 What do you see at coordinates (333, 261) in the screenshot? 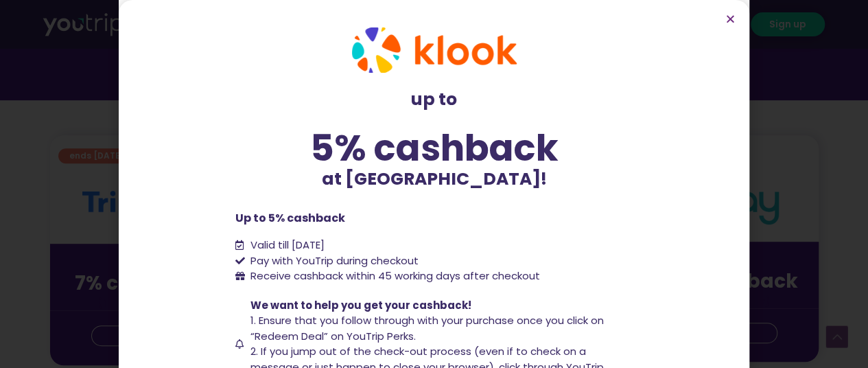
I see `span: Pay with YouTrip during checkout` at bounding box center [333, 261].